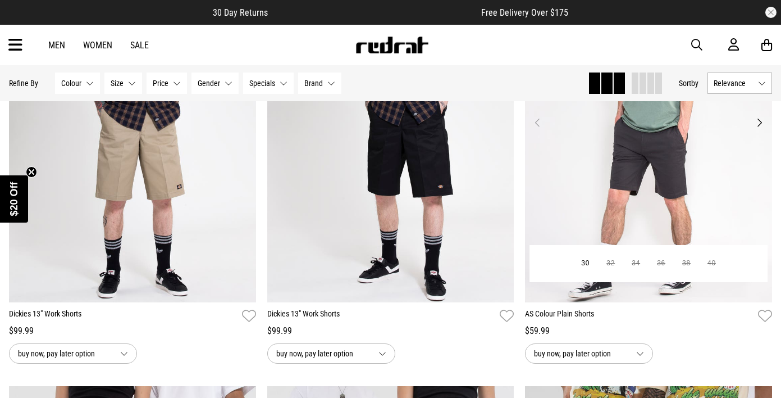 The height and width of the screenshot is (398, 781). What do you see at coordinates (26, 21) in the screenshot?
I see `button: Open LiveChat chat widget` at bounding box center [26, 21].